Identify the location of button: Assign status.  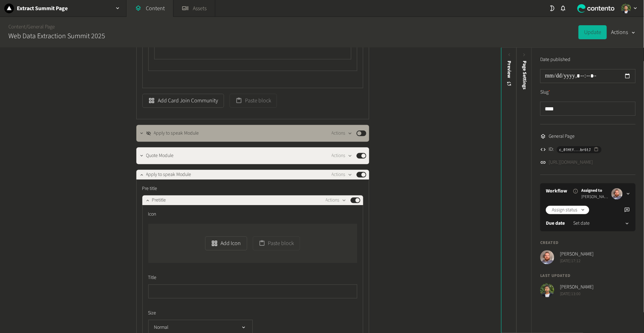
(567, 210).